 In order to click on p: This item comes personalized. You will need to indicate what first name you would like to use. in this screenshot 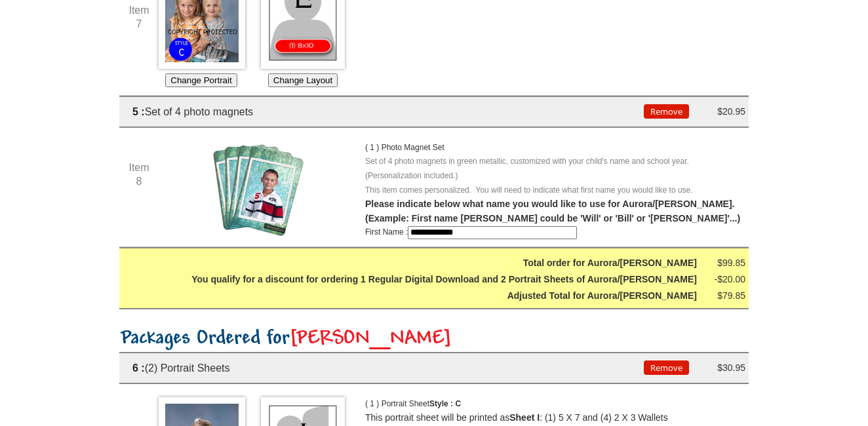, I will do `click(545, 191)`.